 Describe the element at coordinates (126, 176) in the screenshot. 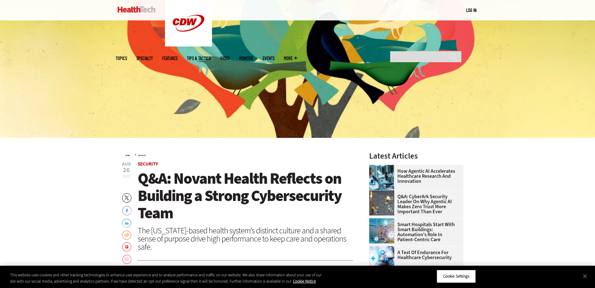

I see `span: 2025` at that location.